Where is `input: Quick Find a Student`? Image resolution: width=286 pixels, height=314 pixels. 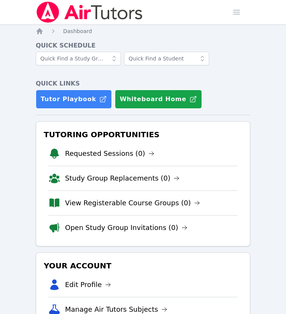
input: Quick Find a Student is located at coordinates (166, 58).